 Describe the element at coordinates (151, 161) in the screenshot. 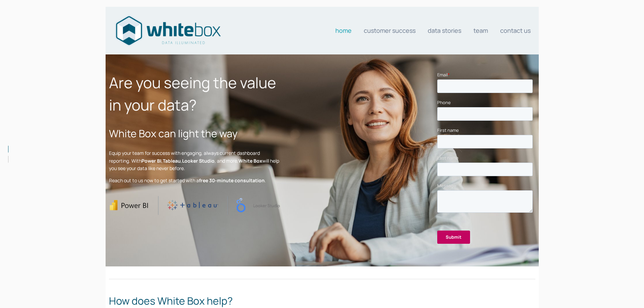

I see `strong: Power BI` at that location.